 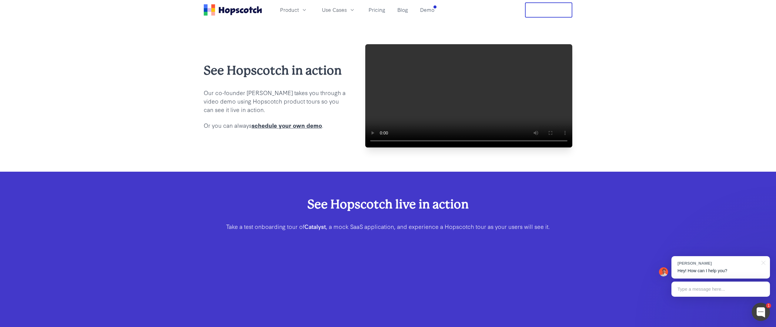 What do you see at coordinates (233, 10) in the screenshot?
I see `a: Home` at bounding box center [233, 10].